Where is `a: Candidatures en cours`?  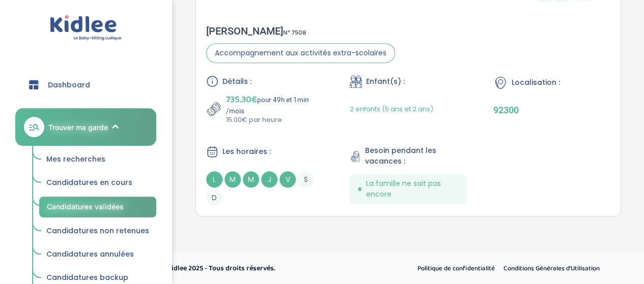
a: Candidatures en cours is located at coordinates (97, 183).